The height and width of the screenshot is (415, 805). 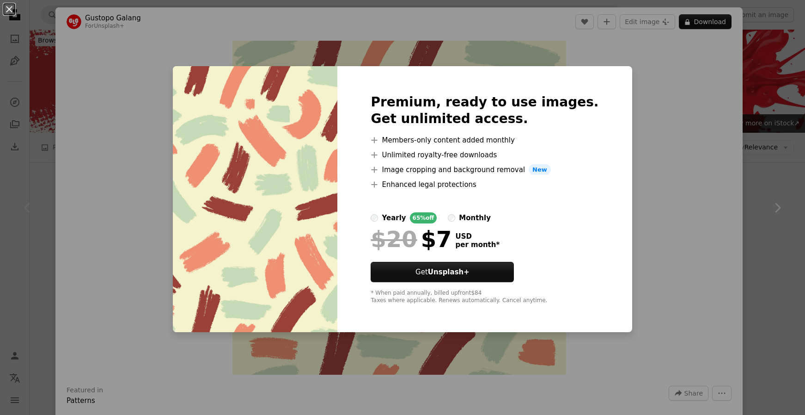 I want to click on div: monthly, so click(x=475, y=218).